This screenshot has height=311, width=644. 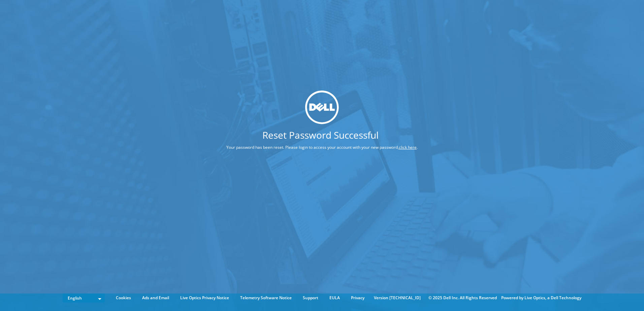 I want to click on a: Ads and Email, so click(x=156, y=298).